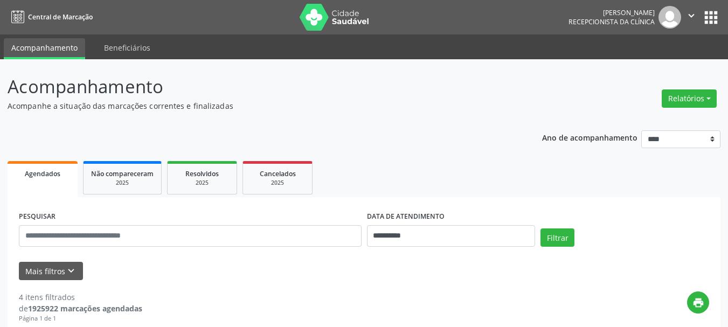 The image size is (728, 327). Describe the element at coordinates (278, 174) in the screenshot. I see `span: Cancelados` at that location.